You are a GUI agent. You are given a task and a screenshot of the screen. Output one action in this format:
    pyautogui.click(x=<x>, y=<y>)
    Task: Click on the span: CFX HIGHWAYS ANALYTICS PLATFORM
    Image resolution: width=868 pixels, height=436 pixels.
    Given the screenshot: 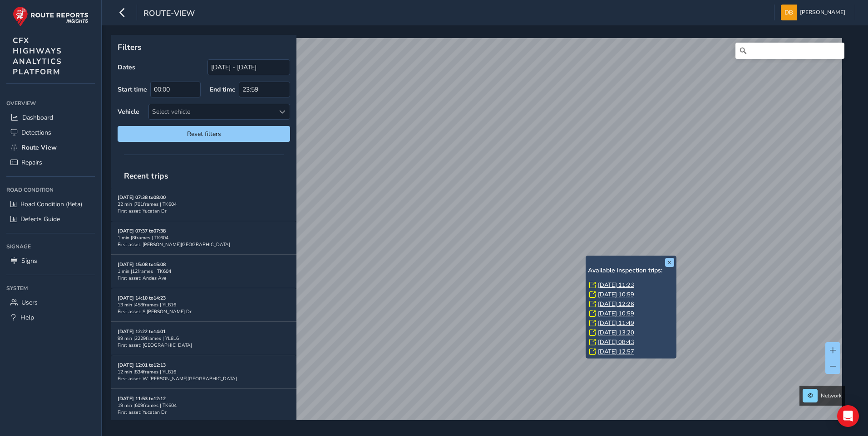 What is the action you would take?
    pyautogui.click(x=37, y=56)
    